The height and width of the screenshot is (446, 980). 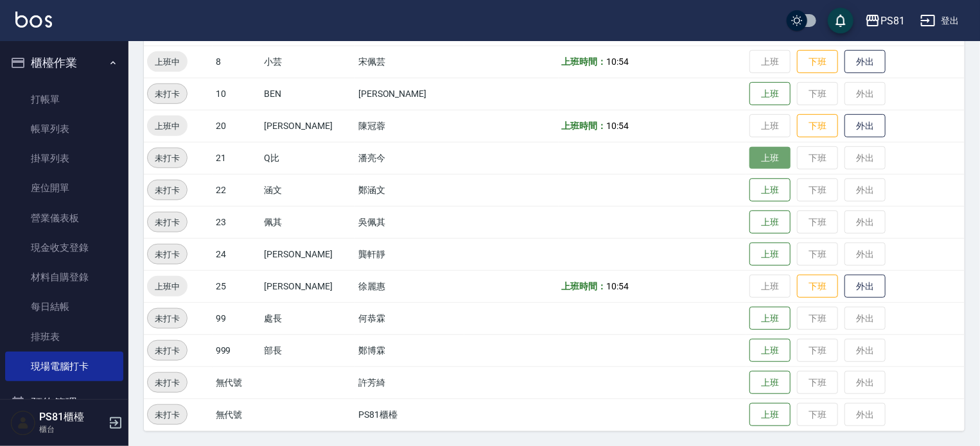 What do you see at coordinates (884, 21) in the screenshot?
I see `button: PS81` at bounding box center [884, 21].